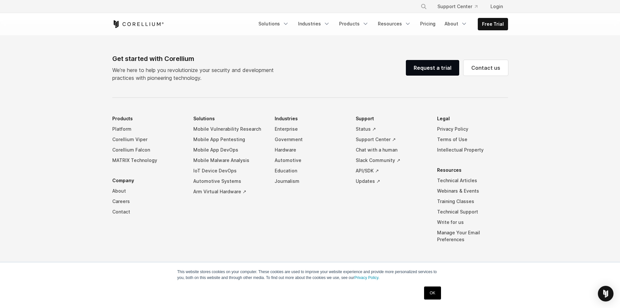 The width and height of the screenshot is (620, 308). Describe the element at coordinates (432, 293) in the screenshot. I see `a: OK` at that location.